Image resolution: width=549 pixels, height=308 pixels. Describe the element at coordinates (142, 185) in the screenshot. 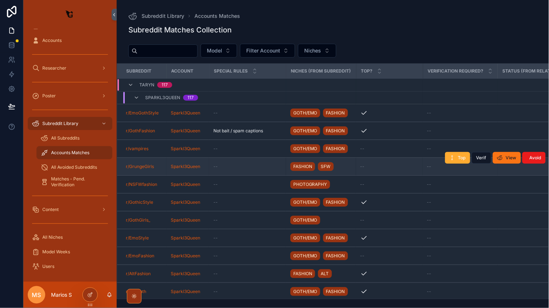

I see `a: r/NSFWfashion` at that location.